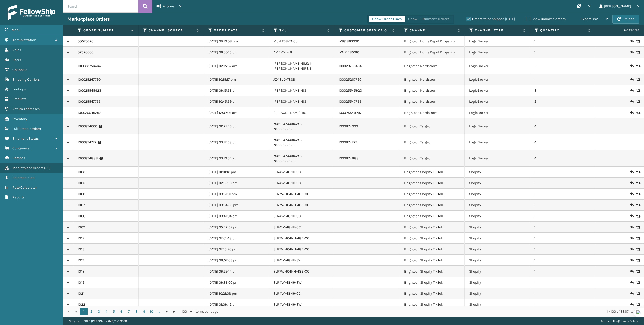 This screenshot has width=644, height=325. I want to click on a: 1002, so click(81, 172).